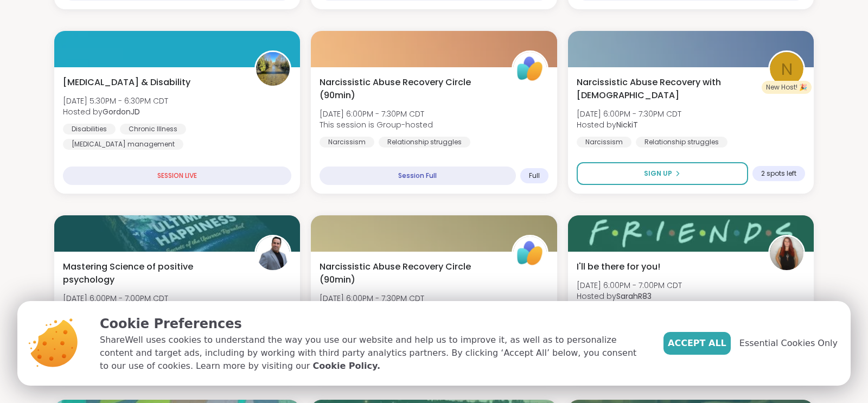  I want to click on span: Essential Cookies Only, so click(788, 343).